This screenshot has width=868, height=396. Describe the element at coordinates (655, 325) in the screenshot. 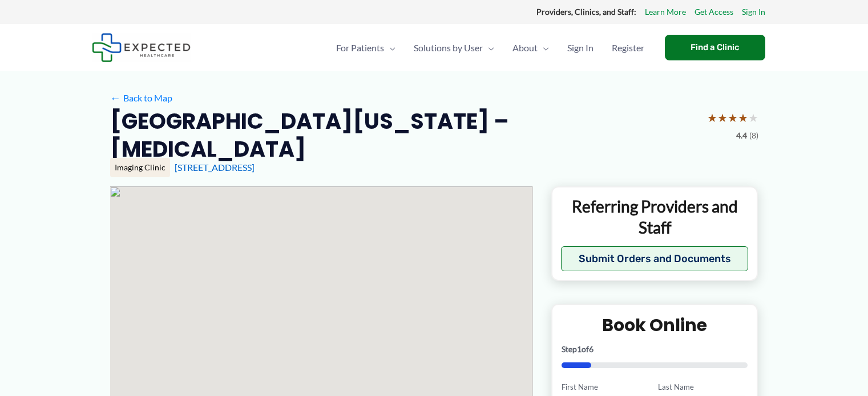

I see `h2: Book Online` at that location.